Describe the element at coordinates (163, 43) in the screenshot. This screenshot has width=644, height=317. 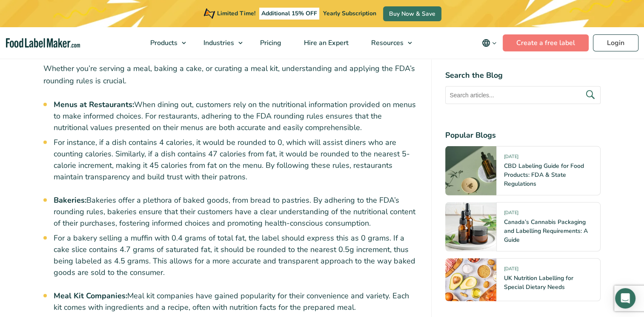
I see `span: Products` at that location.